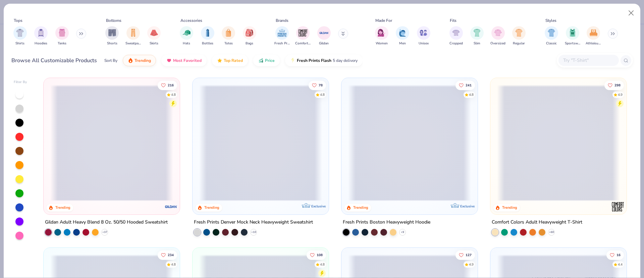  What do you see at coordinates (477, 43) in the screenshot?
I see `span: Slim` at bounding box center [477, 43].